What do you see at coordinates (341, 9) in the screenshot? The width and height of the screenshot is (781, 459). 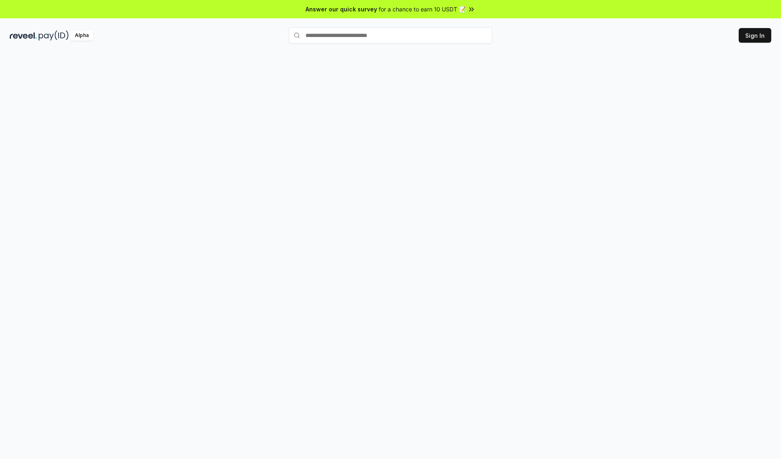 I see `span: Answer our quick survey` at bounding box center [341, 9].